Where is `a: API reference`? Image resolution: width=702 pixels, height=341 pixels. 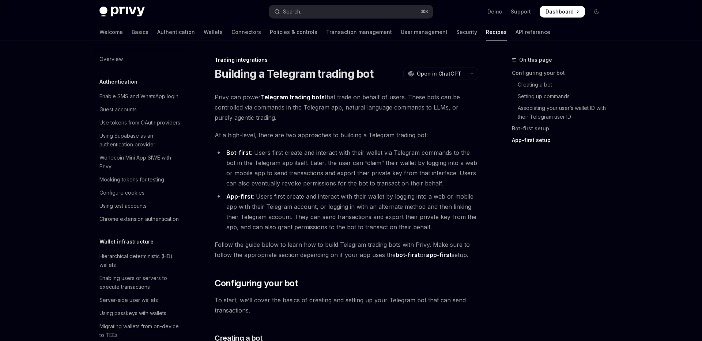
a: API reference is located at coordinates (532, 32).